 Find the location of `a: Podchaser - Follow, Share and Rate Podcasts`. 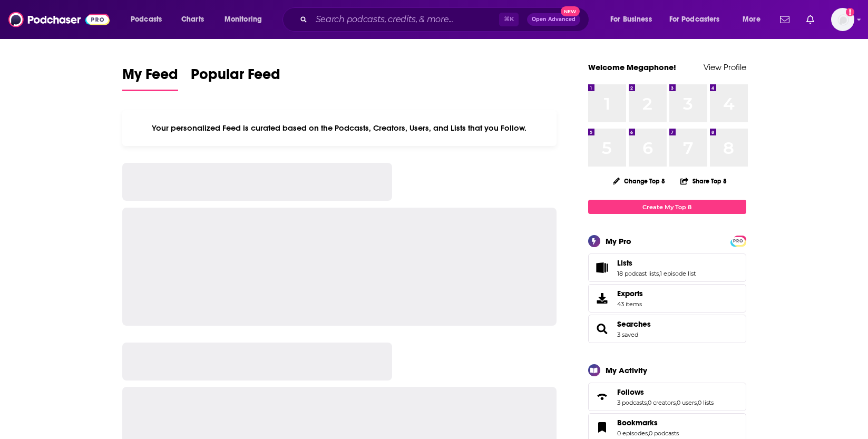

a: Podchaser - Follow, Share and Rate Podcasts is located at coordinates (59, 20).